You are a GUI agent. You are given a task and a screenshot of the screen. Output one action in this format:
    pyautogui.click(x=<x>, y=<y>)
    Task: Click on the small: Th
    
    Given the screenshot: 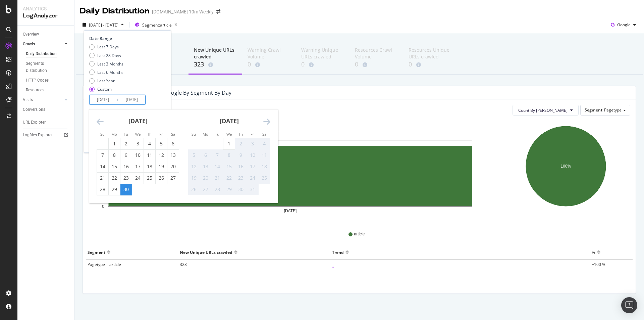 What is the action you would take?
    pyautogui.click(x=149, y=134)
    